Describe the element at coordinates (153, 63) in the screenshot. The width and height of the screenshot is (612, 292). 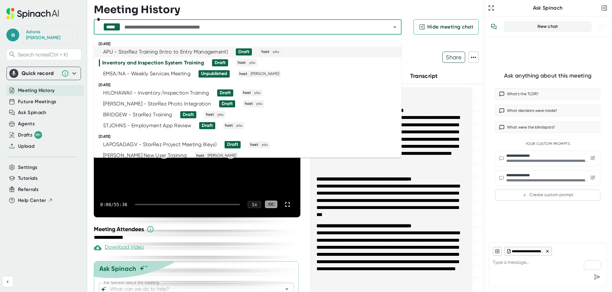
I see `div: Inventory and Inspection System Training` at that location.